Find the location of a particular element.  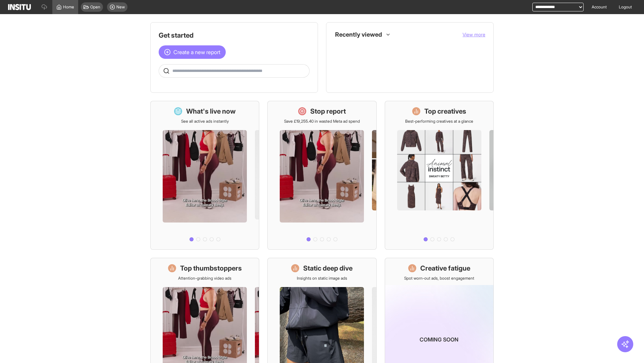

h1: Top creatives is located at coordinates (445, 111).